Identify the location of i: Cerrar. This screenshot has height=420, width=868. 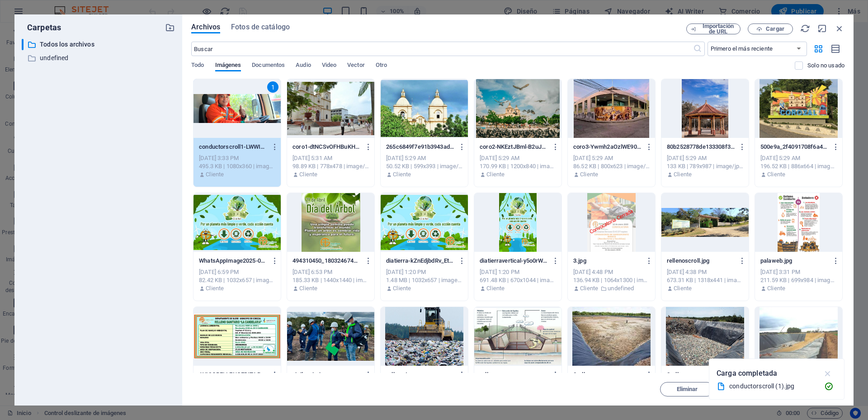
(840, 28).